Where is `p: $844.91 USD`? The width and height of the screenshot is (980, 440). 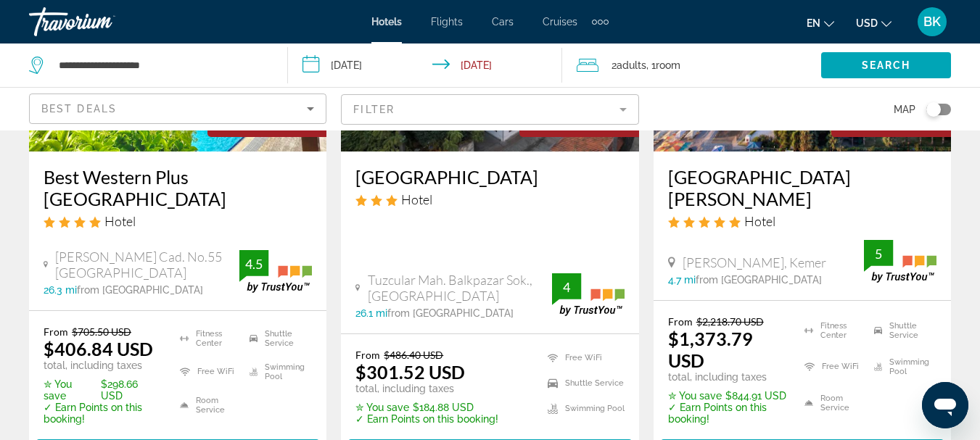 p: $844.91 USD is located at coordinates (727, 395).